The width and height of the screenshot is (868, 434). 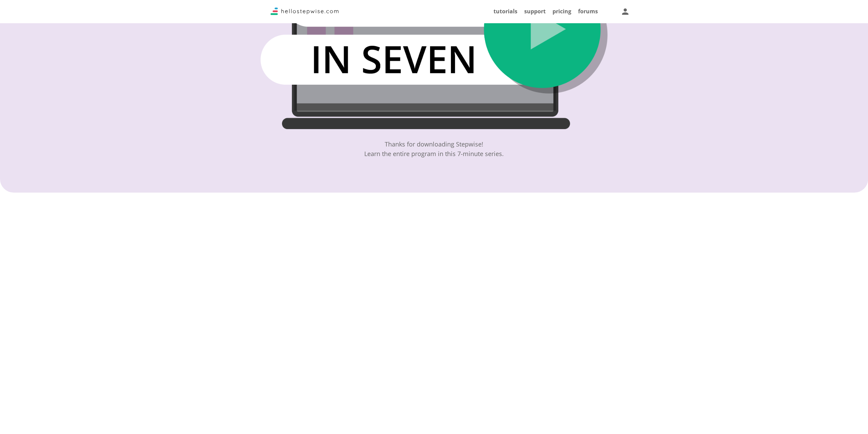 What do you see at coordinates (535, 11) in the screenshot?
I see `a: support` at bounding box center [535, 11].